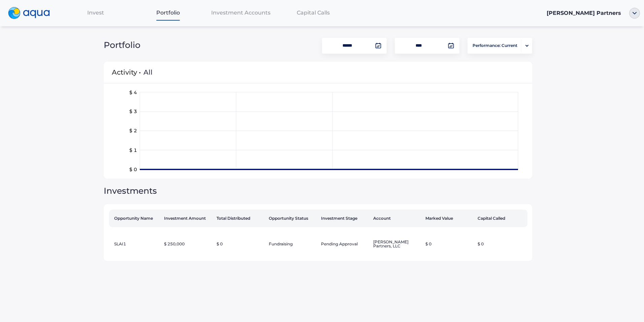 Image resolution: width=644 pixels, height=322 pixels. Describe the element at coordinates (313, 12) in the screenshot. I see `span: Capital Calls` at that location.